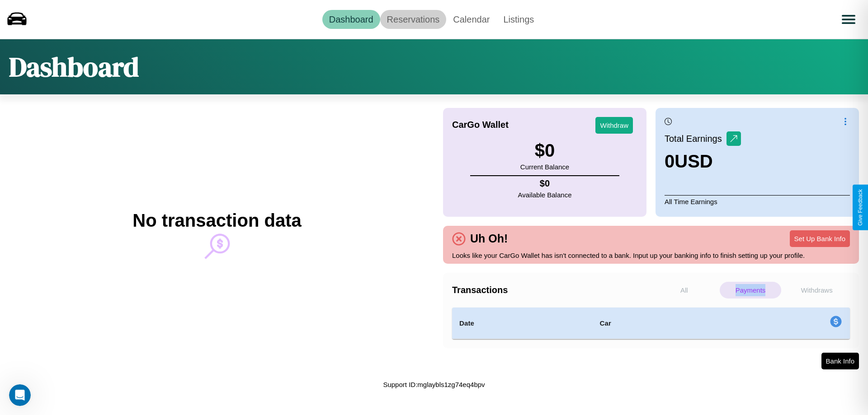 This screenshot has height=415, width=868. What do you see at coordinates (74, 67) in the screenshot?
I see `h1: Dashboard` at bounding box center [74, 67].